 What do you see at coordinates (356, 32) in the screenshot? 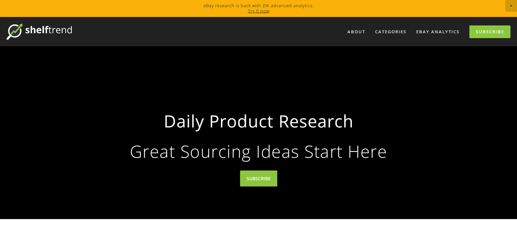
I see `a: About` at bounding box center [356, 32].